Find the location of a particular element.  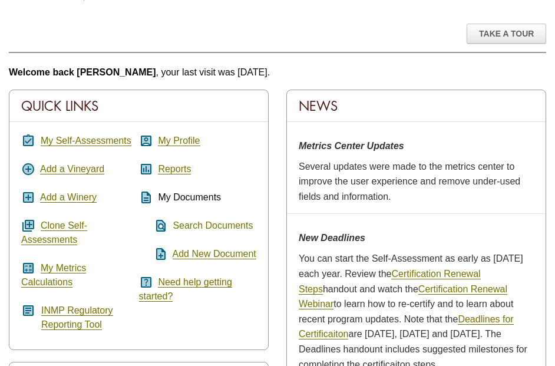

i: description is located at coordinates (146, 198).